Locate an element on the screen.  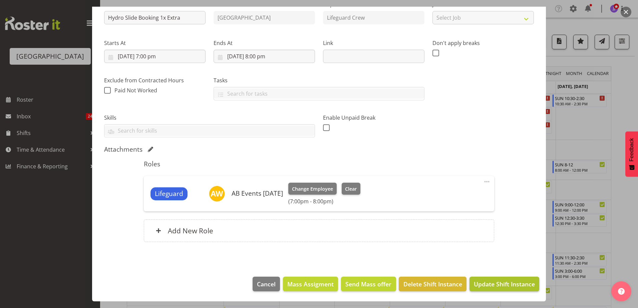
h6: Add New Role is located at coordinates (190, 231).